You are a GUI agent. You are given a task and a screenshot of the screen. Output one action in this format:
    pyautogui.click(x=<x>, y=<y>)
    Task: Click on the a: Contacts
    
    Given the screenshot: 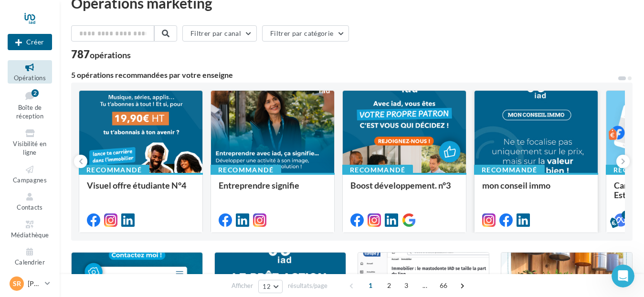 What is the action you would take?
    pyautogui.click(x=30, y=201)
    